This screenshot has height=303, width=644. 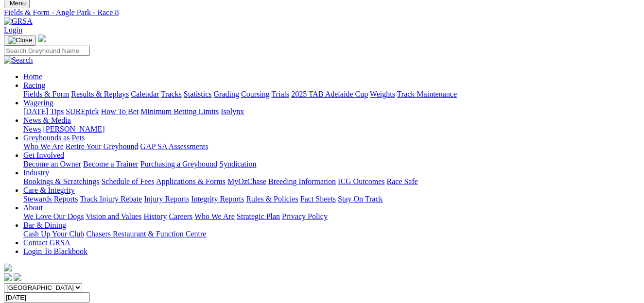 What do you see at coordinates (272, 198) in the screenshot?
I see `a: Rules & Policies` at bounding box center [272, 198].